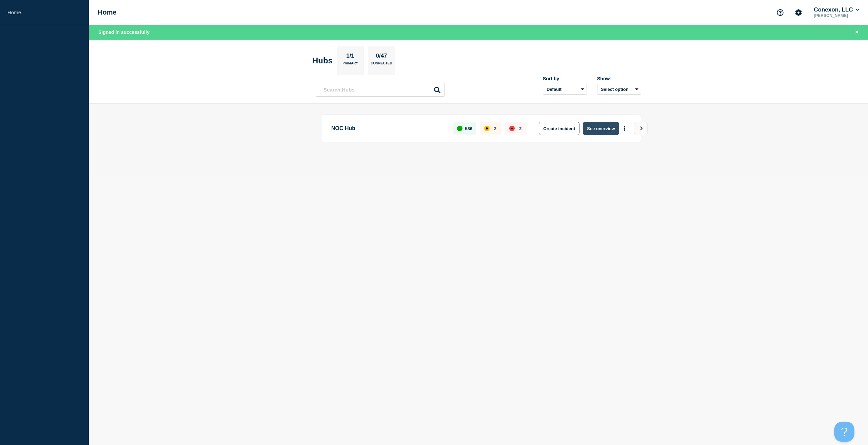 The height and width of the screenshot is (445, 868). Describe the element at coordinates (619, 90) in the screenshot. I see `button: Select option` at that location.